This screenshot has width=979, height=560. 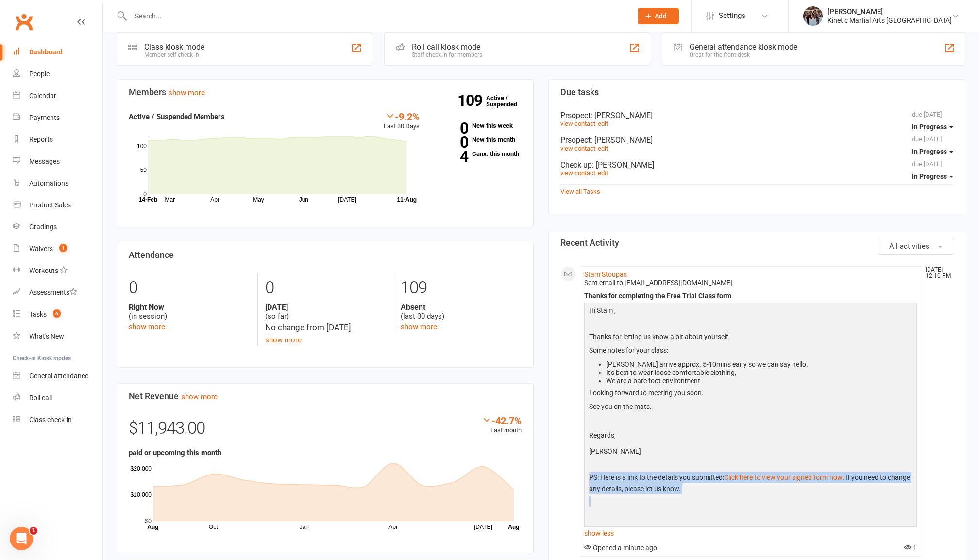 What do you see at coordinates (58, 183) in the screenshot?
I see `a: Automations` at bounding box center [58, 183].